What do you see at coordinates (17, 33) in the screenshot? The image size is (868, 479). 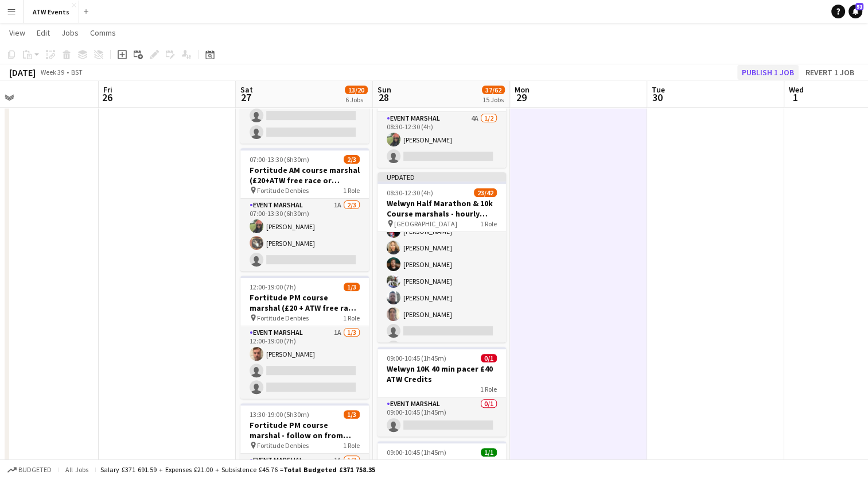 I see `span: View` at bounding box center [17, 33].